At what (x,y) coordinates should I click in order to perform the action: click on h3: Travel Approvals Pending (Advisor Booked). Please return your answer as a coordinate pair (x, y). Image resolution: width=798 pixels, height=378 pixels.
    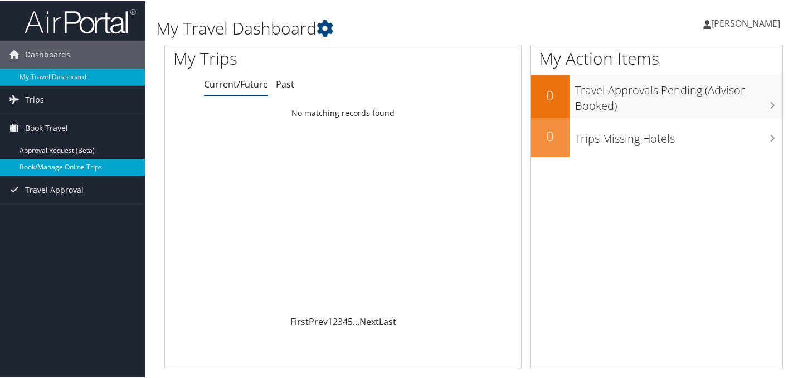
    Looking at the image, I should click on (678, 94).